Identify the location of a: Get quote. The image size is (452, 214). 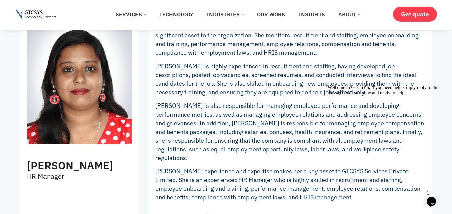
(415, 14).